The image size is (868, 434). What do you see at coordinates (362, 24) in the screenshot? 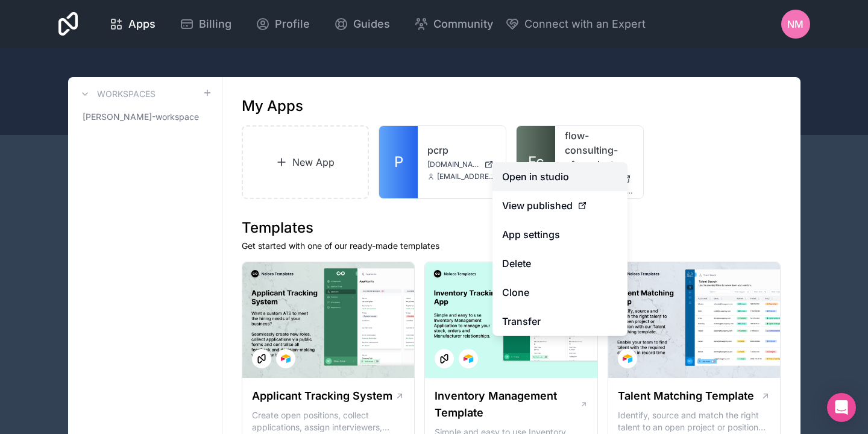
I see `a: Guides` at bounding box center [362, 24].